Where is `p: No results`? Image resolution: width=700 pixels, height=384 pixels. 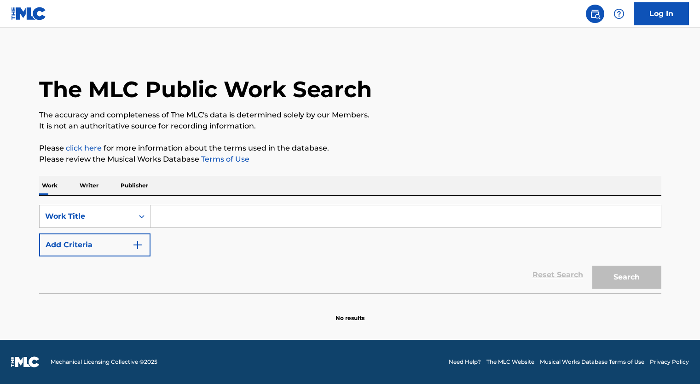
p: No results is located at coordinates (350, 313).